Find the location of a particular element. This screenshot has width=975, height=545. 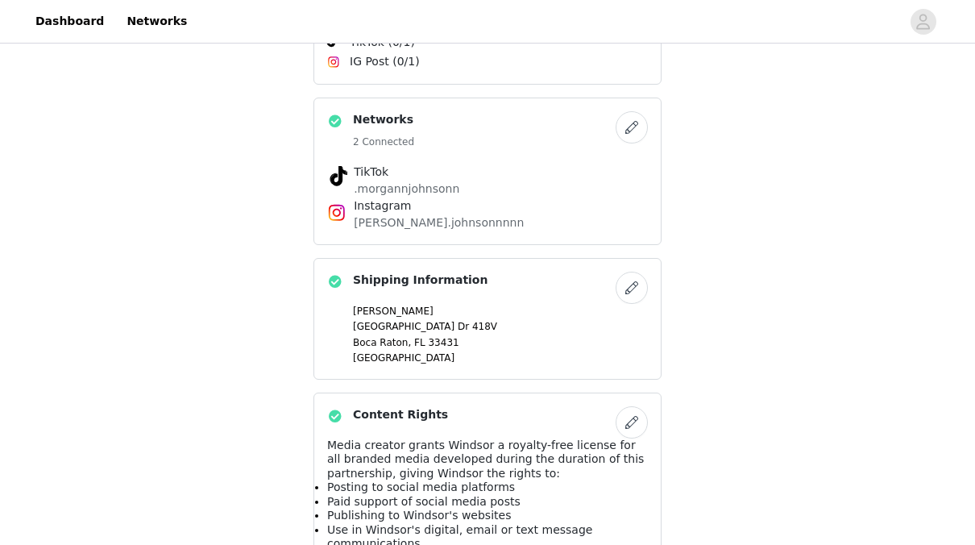

div: Shipping Information is located at coordinates (488, 318).